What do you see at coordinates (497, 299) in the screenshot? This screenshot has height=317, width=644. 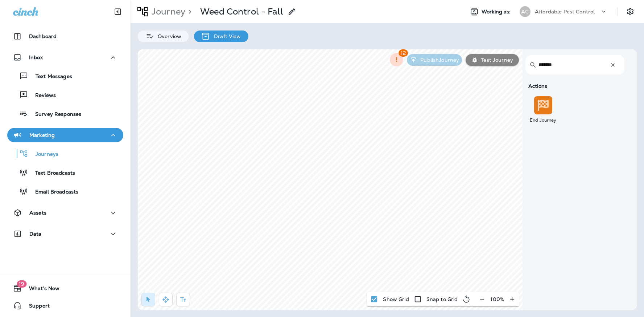 I see `p: 100 %` at bounding box center [497, 299].